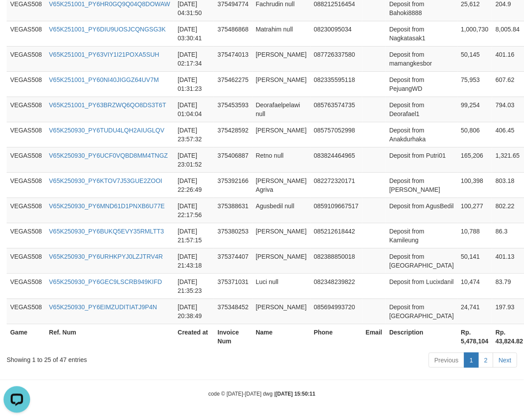 Image resolution: width=524 pixels, height=420 pixels. What do you see at coordinates (27, 336) in the screenshot?
I see `th: Game` at bounding box center [27, 336].